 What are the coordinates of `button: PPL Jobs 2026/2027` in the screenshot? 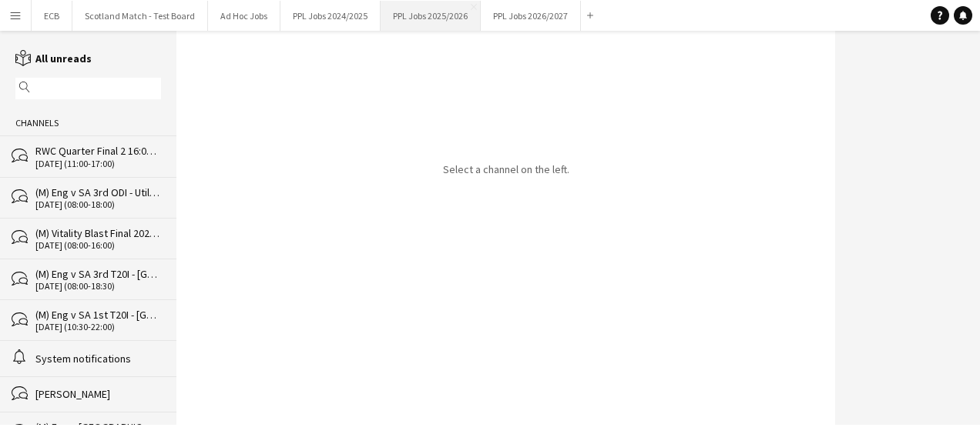 It's located at (531, 15).